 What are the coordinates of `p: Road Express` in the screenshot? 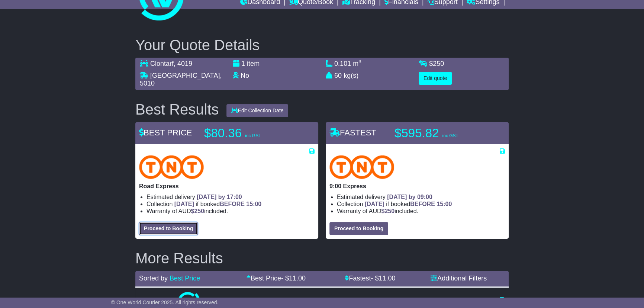 It's located at (227, 186).